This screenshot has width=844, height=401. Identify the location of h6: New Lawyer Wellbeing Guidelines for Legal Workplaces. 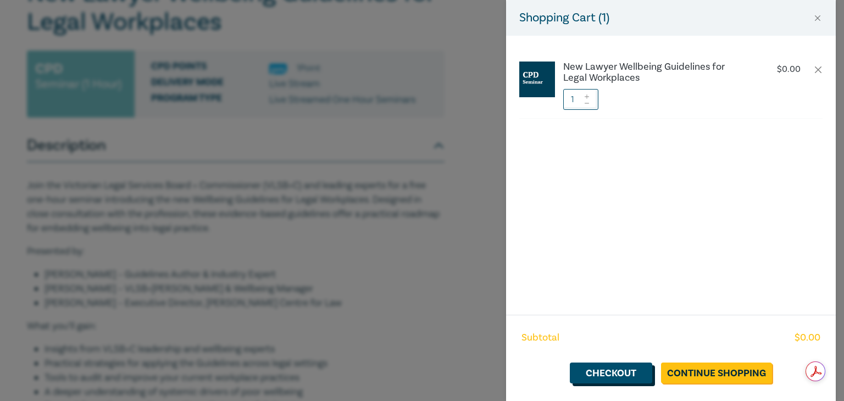
(654, 73).